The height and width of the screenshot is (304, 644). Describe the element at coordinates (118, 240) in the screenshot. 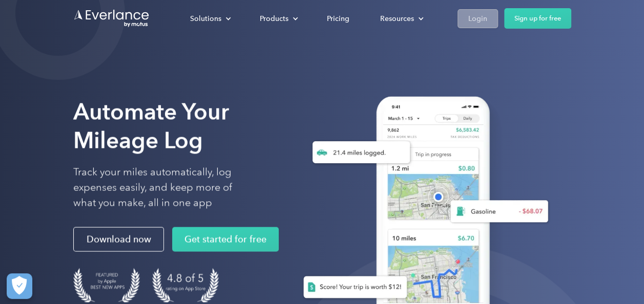

I see `a: Download now` at that location.